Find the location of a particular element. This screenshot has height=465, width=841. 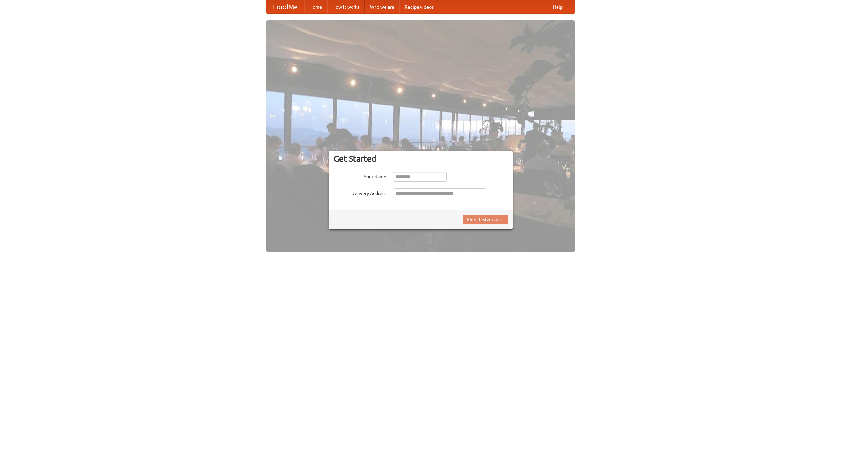

a: Recipe videos is located at coordinates (419, 7).